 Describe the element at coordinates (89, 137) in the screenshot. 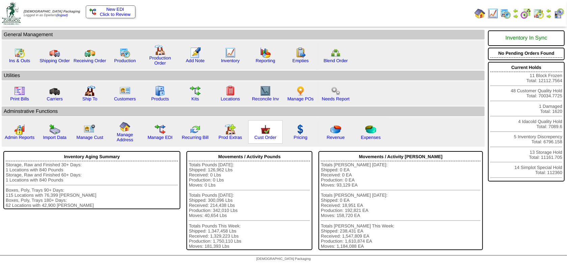

I see `a: Manage Cust` at that location.